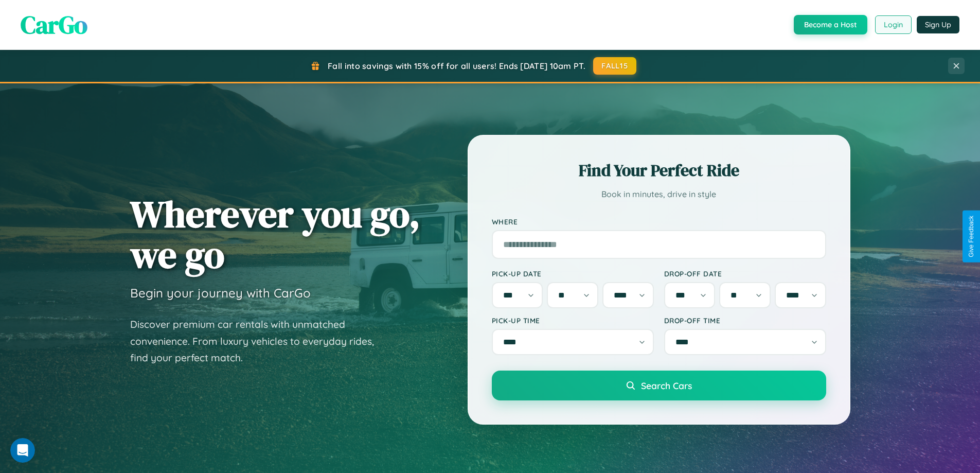 The width and height of the screenshot is (980, 473). I want to click on label: Drop-off Date, so click(745, 273).